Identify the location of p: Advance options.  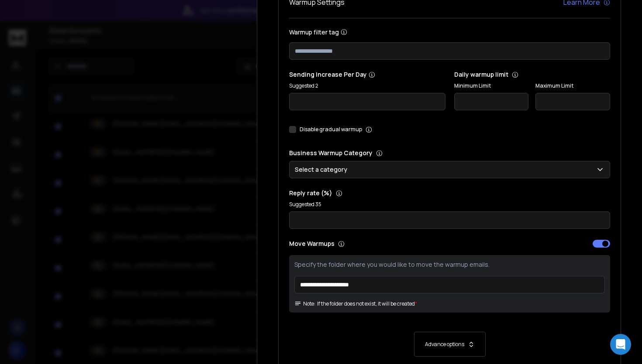
(445, 345).